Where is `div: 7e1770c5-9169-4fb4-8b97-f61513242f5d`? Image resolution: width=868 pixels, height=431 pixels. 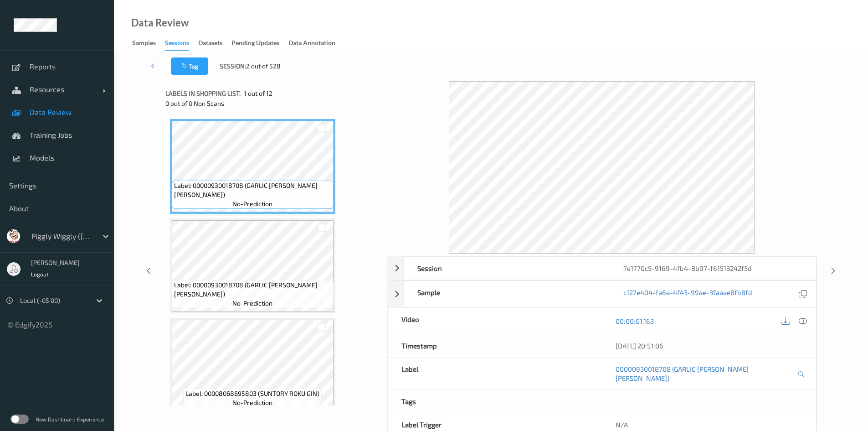
div: 7e1770c5-9169-4fb4-8b97-f61513242f5d is located at coordinates (713, 268).